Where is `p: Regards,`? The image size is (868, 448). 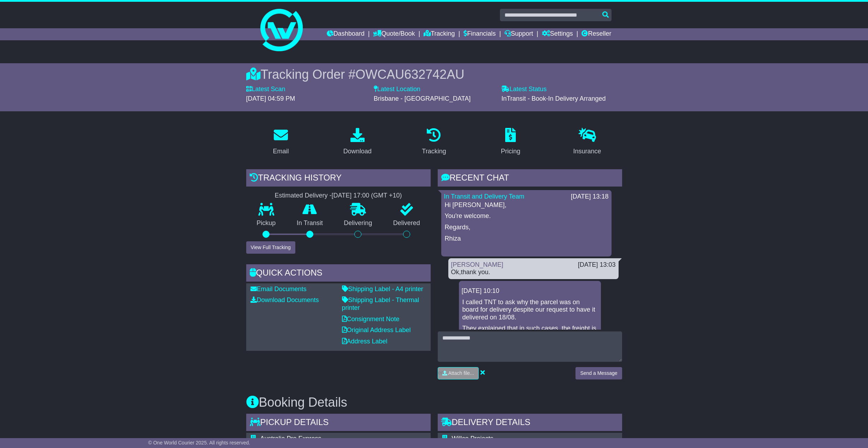
p: Regards, is located at coordinates (527, 228).